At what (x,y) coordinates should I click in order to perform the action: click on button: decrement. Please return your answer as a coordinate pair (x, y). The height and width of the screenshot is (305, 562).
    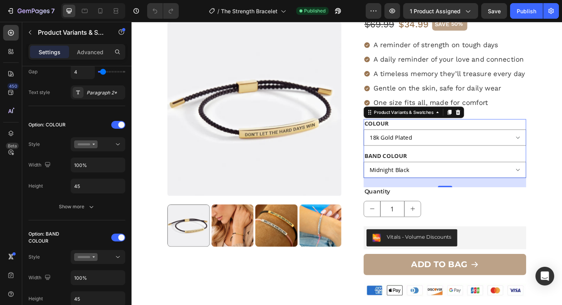
    Looking at the image, I should click on (261, 203).